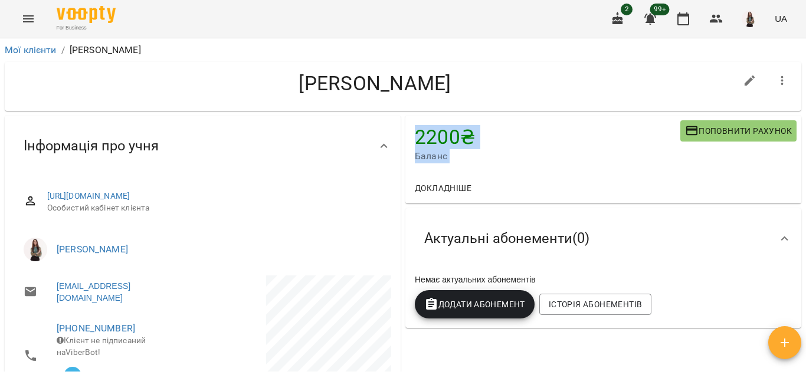 The height and width of the screenshot is (378, 806). Describe the element at coordinates (474, 305) in the screenshot. I see `span: Додати Абонемент` at that location.